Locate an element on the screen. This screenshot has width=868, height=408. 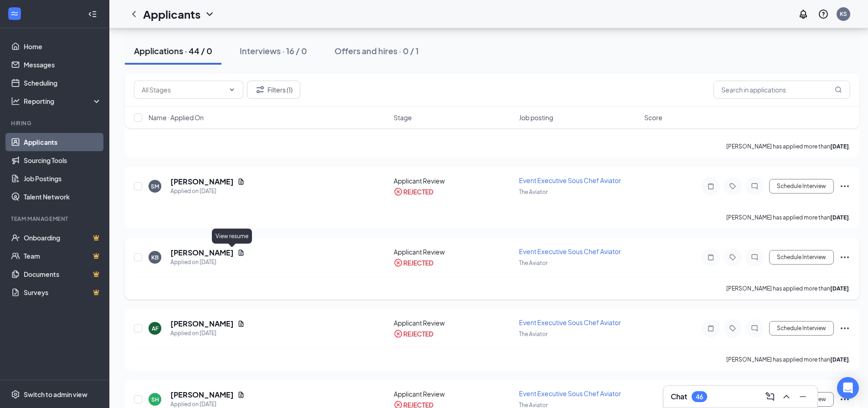
div: Reporting is located at coordinates (63, 101).